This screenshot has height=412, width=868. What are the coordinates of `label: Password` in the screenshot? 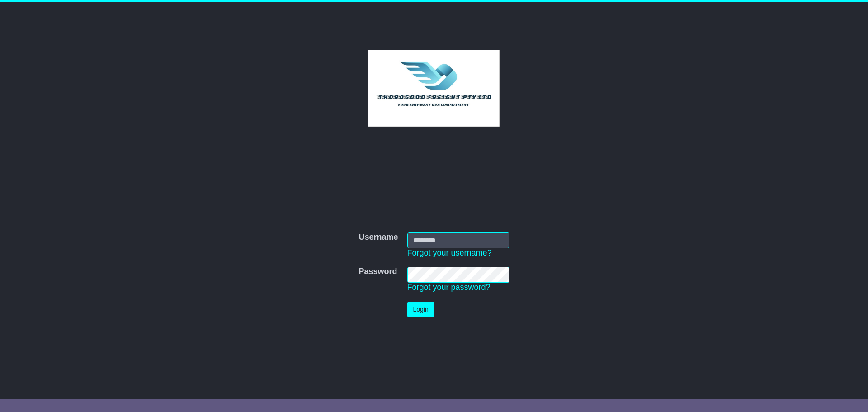 It's located at (378, 272).